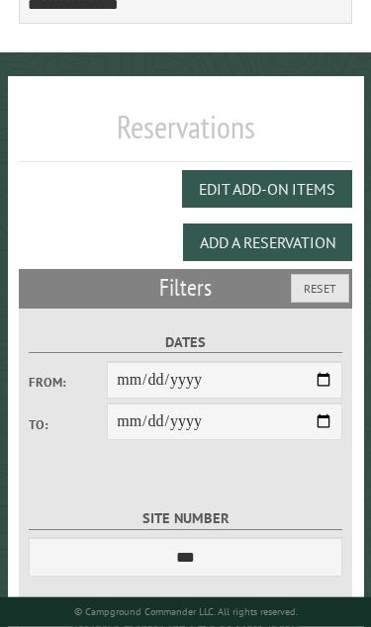  Describe the element at coordinates (186, 288) in the screenshot. I see `h2: Filters` at that location.